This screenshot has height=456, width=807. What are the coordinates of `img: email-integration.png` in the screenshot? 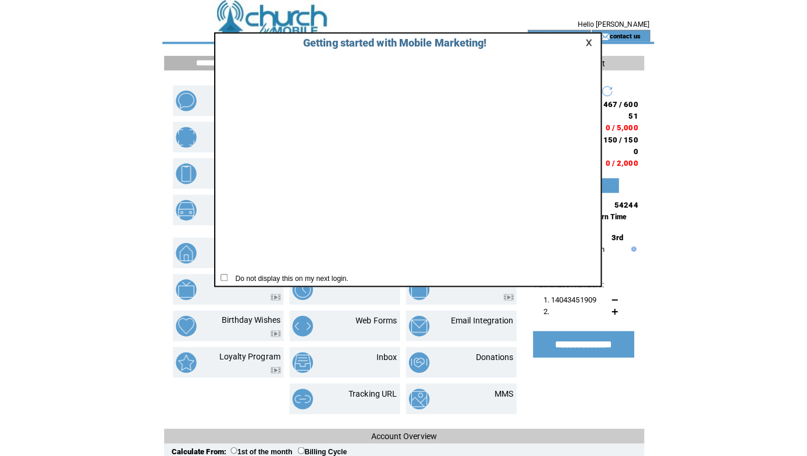 It's located at (415, 323).